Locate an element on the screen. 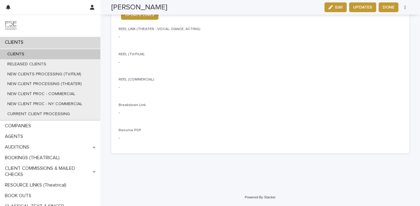  p: CURRENT CLIENT PROCESSING is located at coordinates (39, 114).